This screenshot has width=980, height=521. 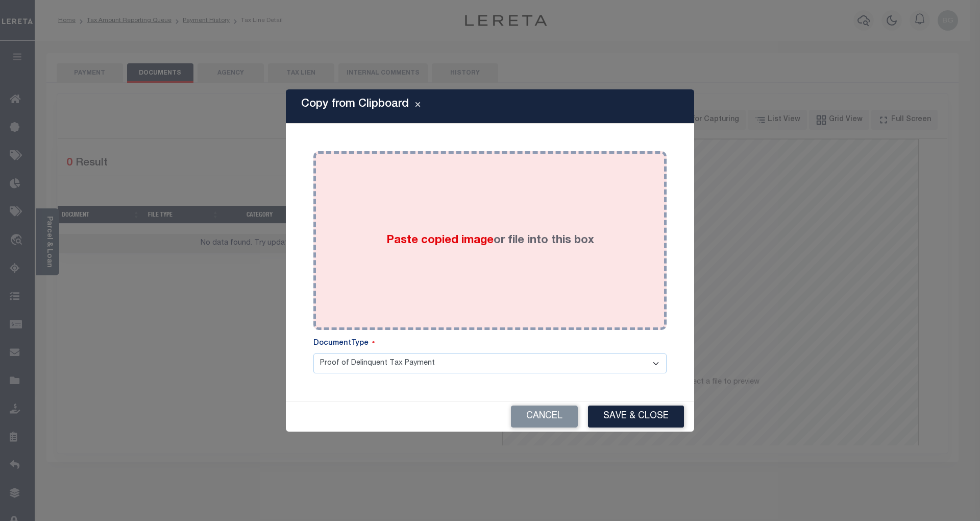 What do you see at coordinates (418, 106) in the screenshot?
I see `button: Close` at bounding box center [418, 106].